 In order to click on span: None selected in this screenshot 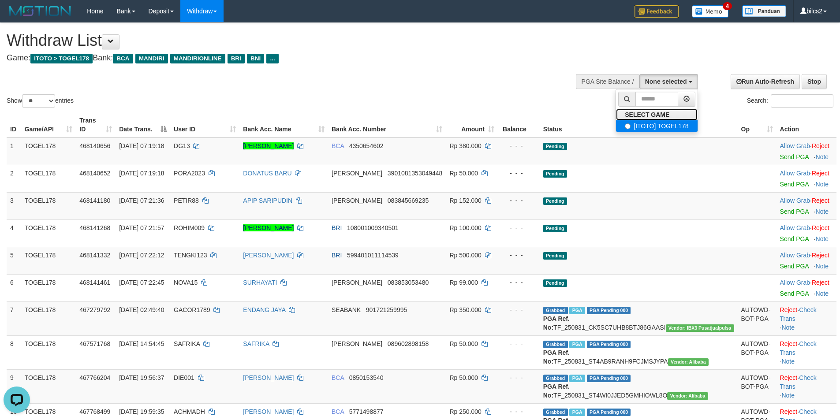, I will do `click(666, 82)`.